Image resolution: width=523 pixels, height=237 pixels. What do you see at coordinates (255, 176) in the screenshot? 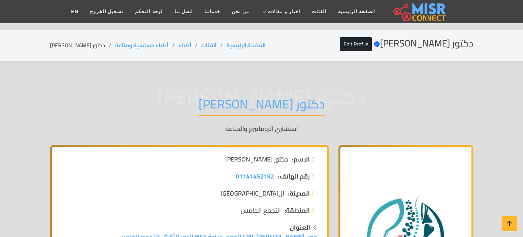
I see `span: 01141452182` at bounding box center [255, 176].